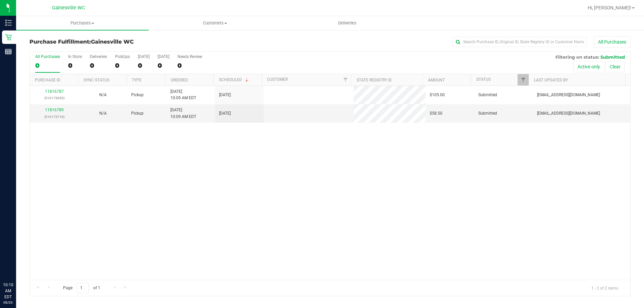  I want to click on a: Deliveries, so click(347, 23).